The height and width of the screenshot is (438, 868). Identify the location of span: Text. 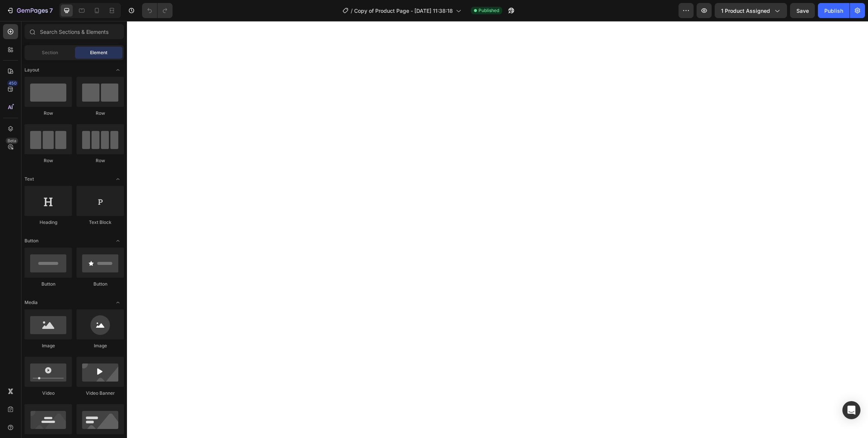
(29, 179).